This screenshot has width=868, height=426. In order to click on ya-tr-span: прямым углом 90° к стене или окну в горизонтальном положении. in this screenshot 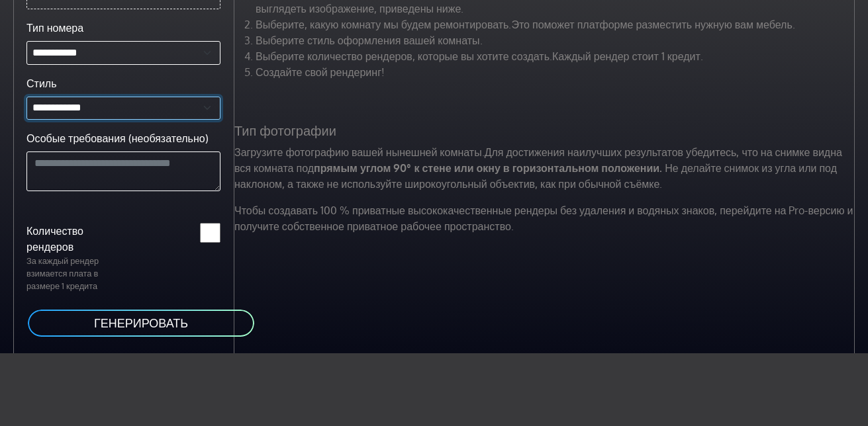, I will do `click(488, 168)`.